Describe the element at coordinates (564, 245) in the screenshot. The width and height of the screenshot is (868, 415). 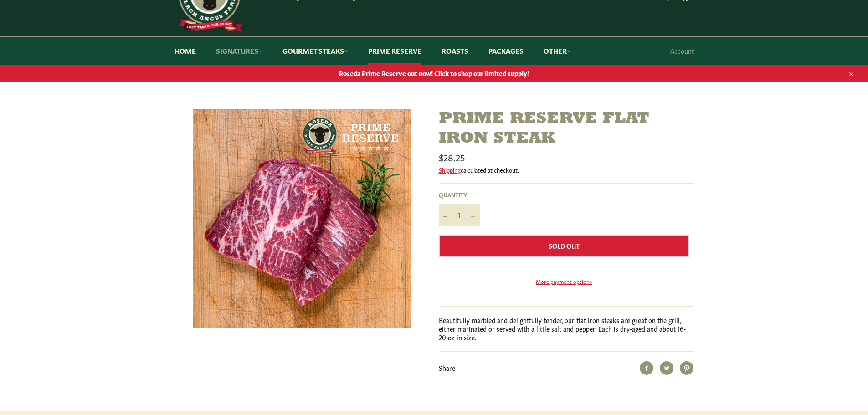
I see `span: Sold Out` at that location.